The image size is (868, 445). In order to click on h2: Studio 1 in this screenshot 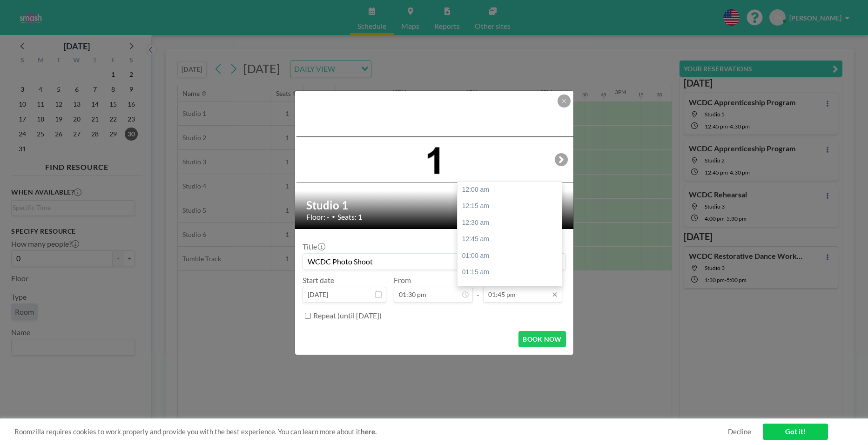, I will do `click(435, 205)`.